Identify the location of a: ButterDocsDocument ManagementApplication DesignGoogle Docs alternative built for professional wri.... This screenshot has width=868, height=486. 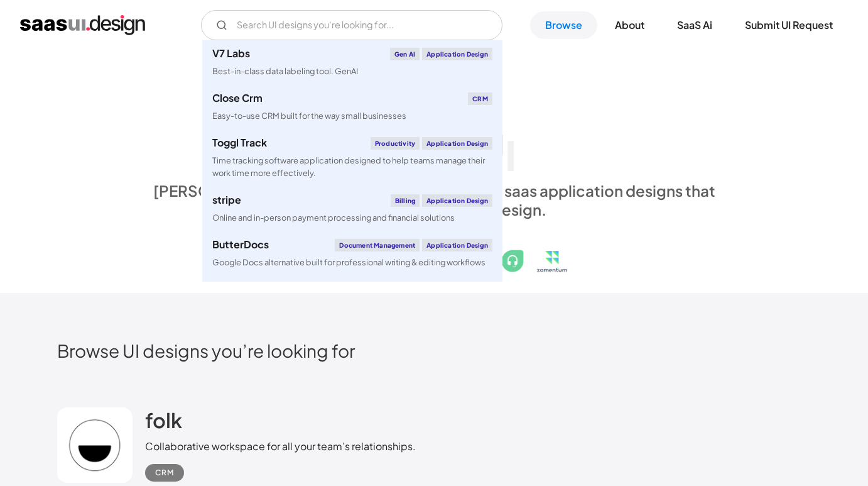
(352, 254).